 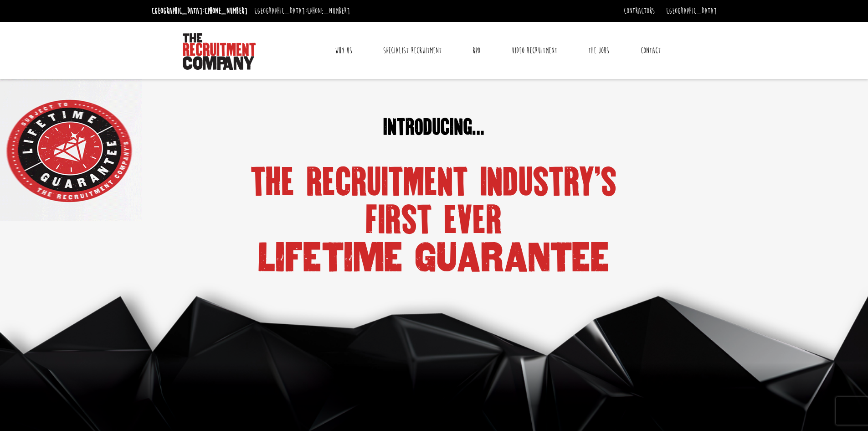 I want to click on img: The Recruitment Company, so click(x=219, y=52).